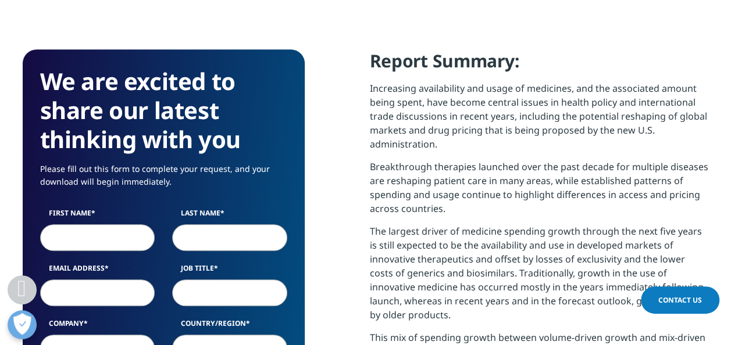  Describe the element at coordinates (98, 327) in the screenshot. I see `label: Company` at that location.